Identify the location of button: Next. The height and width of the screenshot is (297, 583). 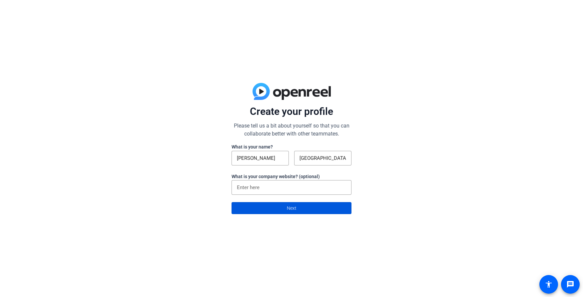
(292, 208).